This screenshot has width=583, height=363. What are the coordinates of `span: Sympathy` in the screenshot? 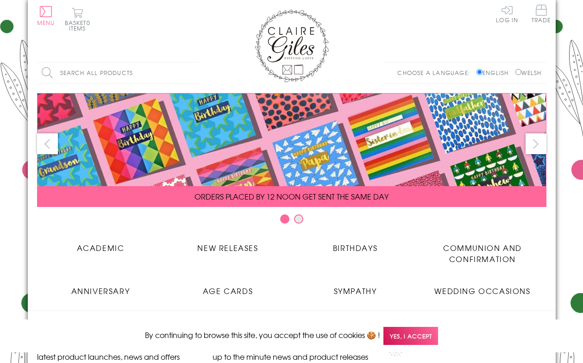 It's located at (355, 291).